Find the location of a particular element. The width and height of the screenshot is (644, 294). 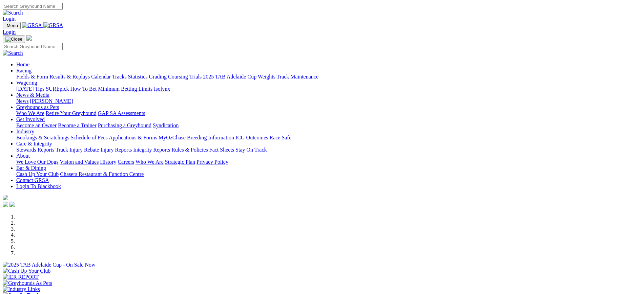

a: Get Involved is located at coordinates (31, 119).